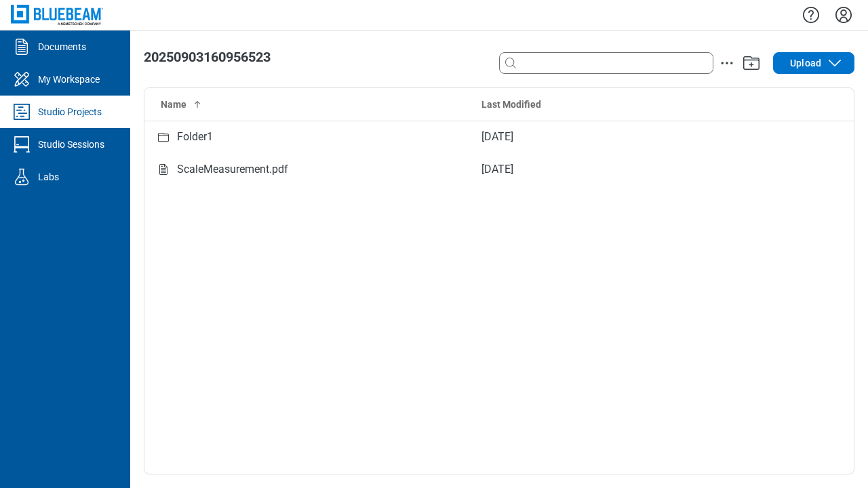  Describe the element at coordinates (310, 104) in the screenshot. I see `div: Name` at that location.